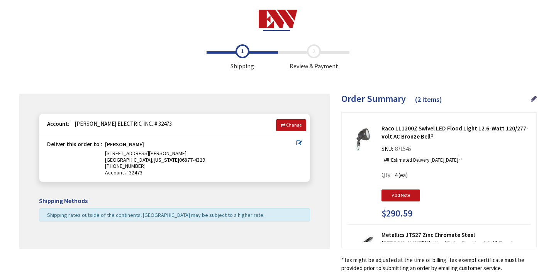 The image size is (556, 274). I want to click on span: Account # 32473, so click(201, 173).